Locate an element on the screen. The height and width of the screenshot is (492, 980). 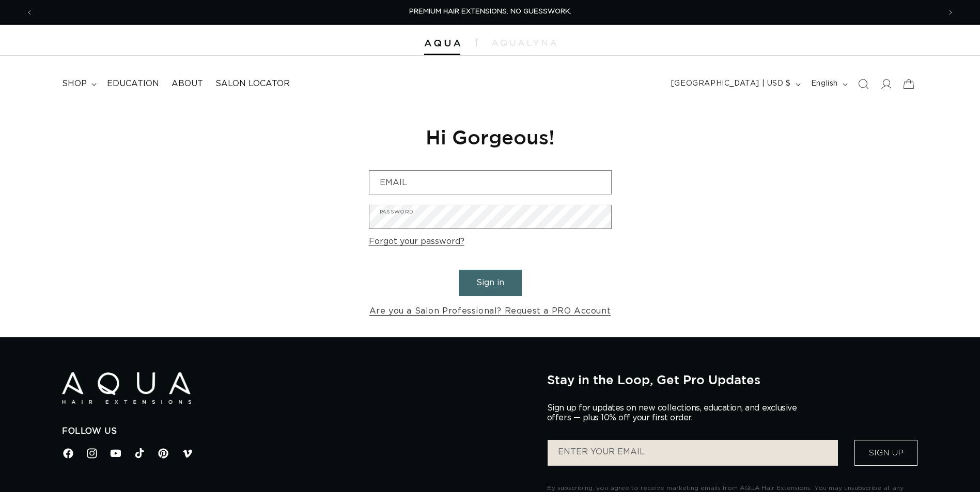
summary: Search is located at coordinates (863, 84).